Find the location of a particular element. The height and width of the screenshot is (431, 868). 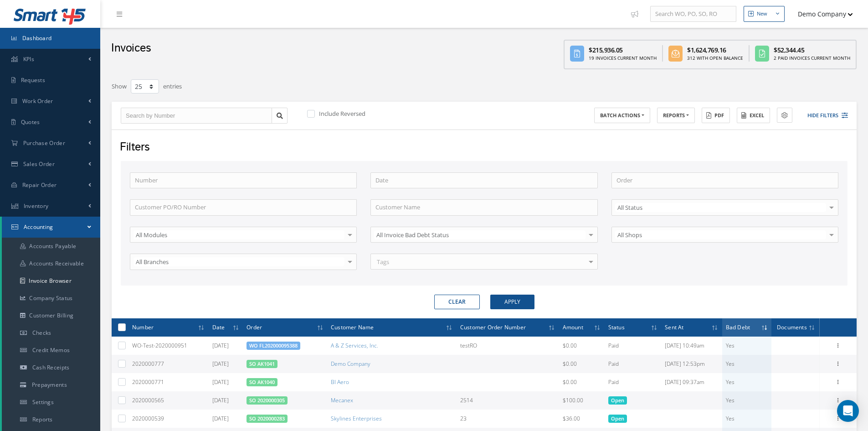

span: Sent At is located at coordinates (674, 326).